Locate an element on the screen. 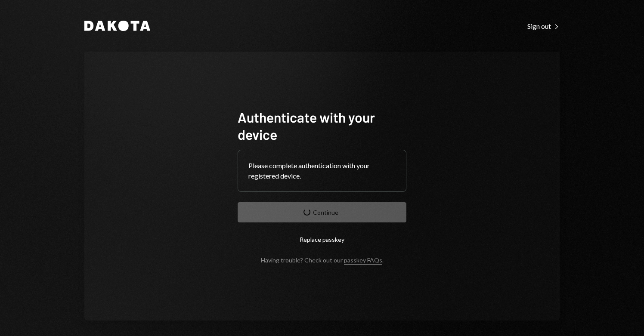 This screenshot has width=644, height=336. div: Sign out is located at coordinates (543, 26).